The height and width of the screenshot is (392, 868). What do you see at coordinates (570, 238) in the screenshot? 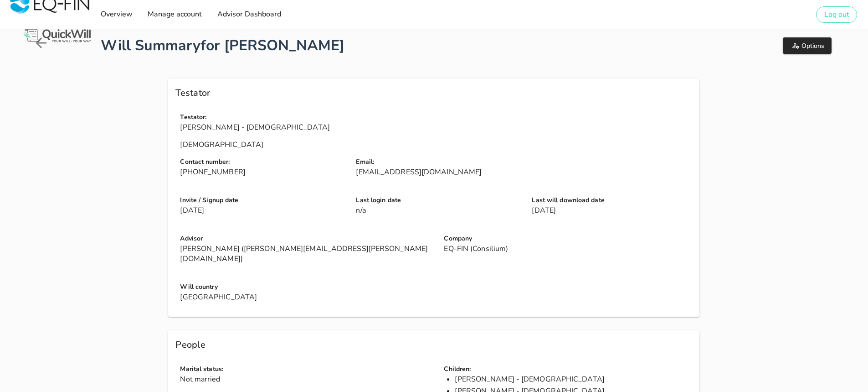
I see `h4: Company` at bounding box center [570, 238].